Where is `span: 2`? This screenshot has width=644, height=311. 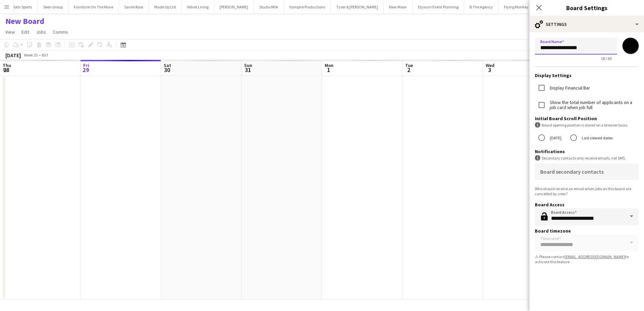
span: 2 is located at coordinates (409, 69).